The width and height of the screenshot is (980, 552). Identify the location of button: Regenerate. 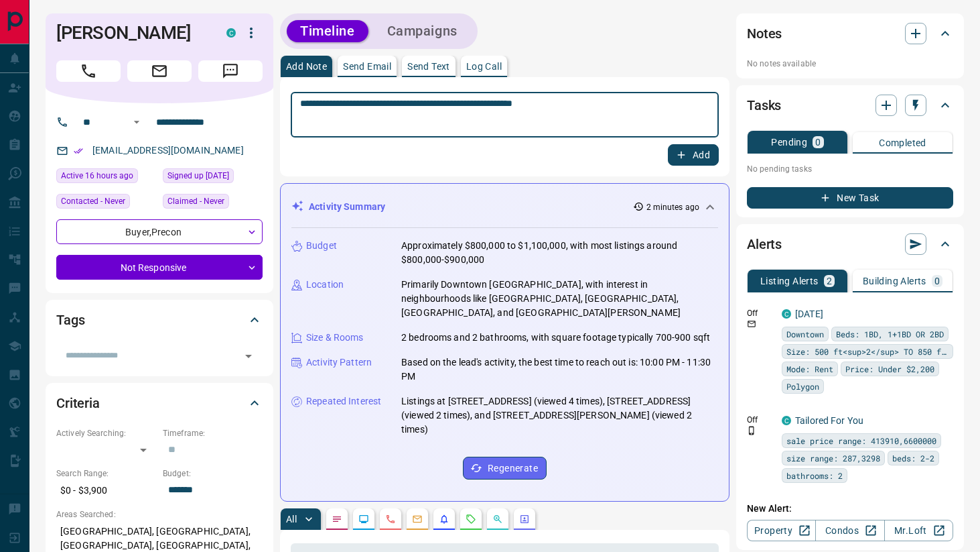
(505, 468).